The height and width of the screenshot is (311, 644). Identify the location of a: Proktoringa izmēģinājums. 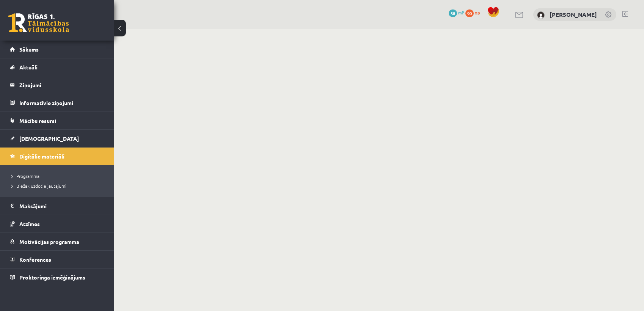
(57, 277).